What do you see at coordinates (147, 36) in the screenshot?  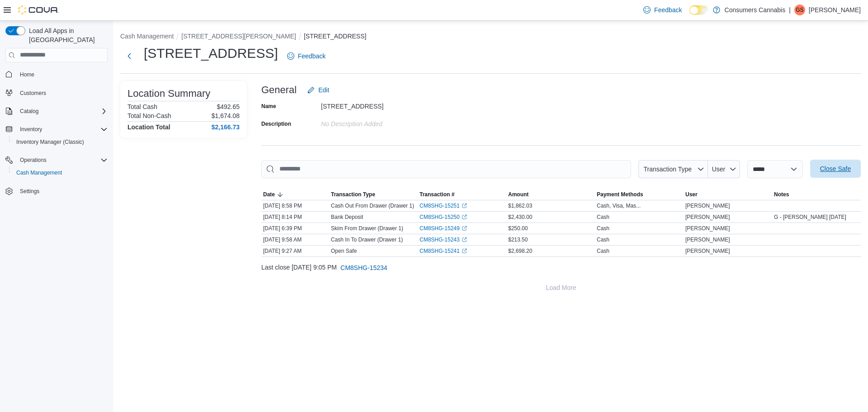 I see `button: Cash Management` at bounding box center [147, 36].